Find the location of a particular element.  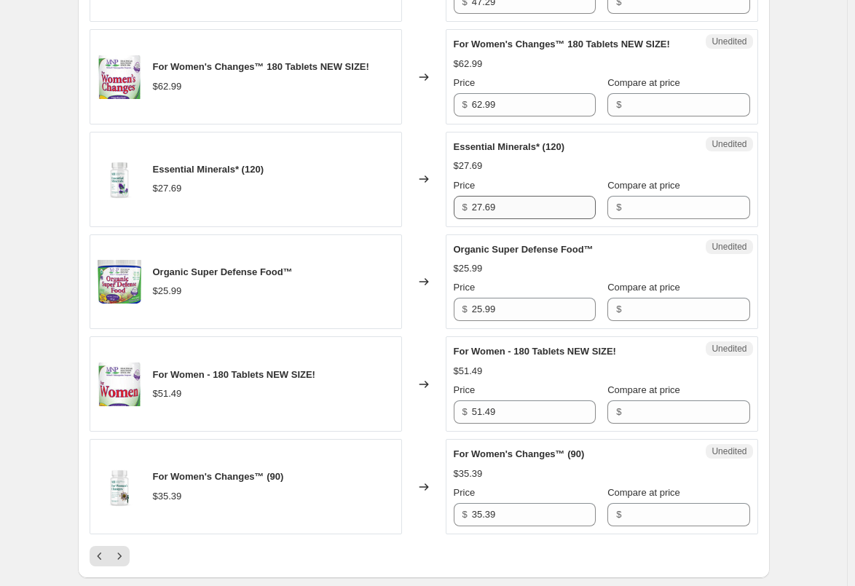

img: EssentialMinerals_468d3d0b-3fab-4496-9bb8-c1f088a336dd_80x.png is located at coordinates (119, 179).